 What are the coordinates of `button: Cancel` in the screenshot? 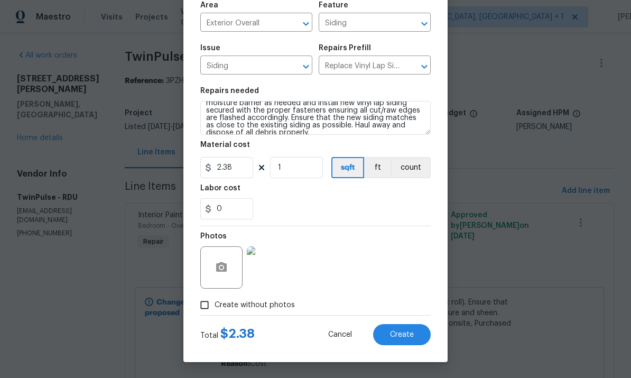 It's located at (340, 334).